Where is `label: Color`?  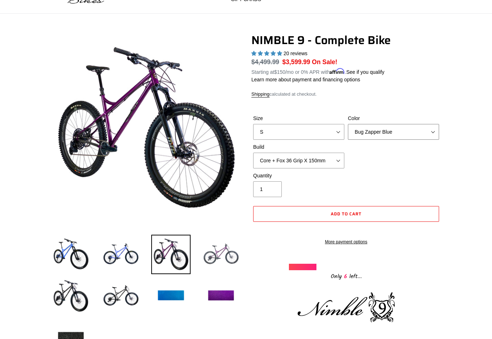
label: Color is located at coordinates (394, 118).